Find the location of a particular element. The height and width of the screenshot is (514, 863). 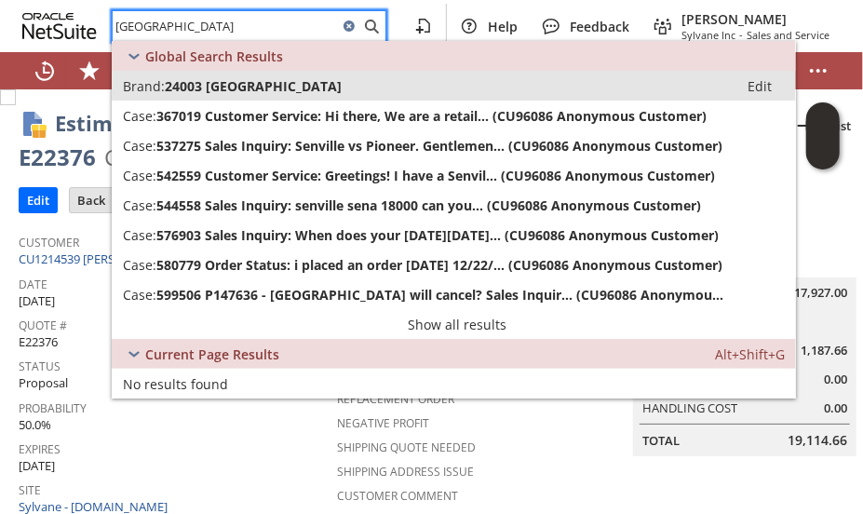

a: Case:544558 Sales Inquiry: senville sena 18000 can you... (CU96086 Anonymous Customer)Edit: is located at coordinates (453, 205).